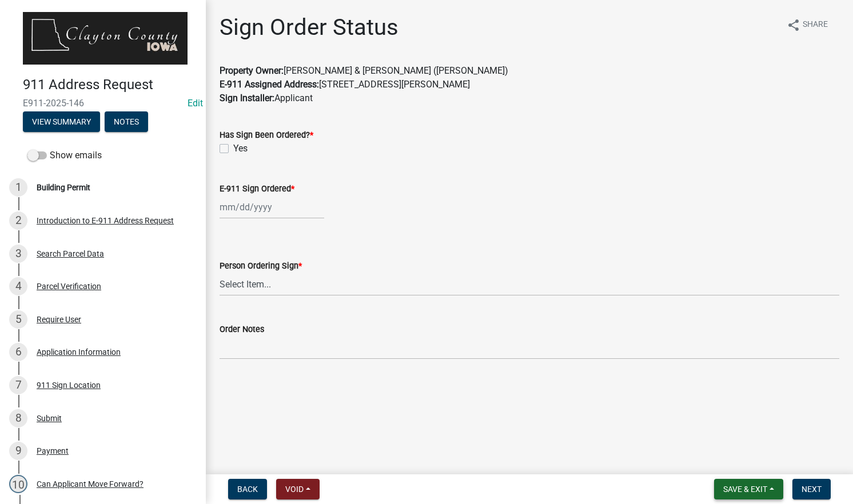  Describe the element at coordinates (18, 484) in the screenshot. I see `div: 10` at that location.